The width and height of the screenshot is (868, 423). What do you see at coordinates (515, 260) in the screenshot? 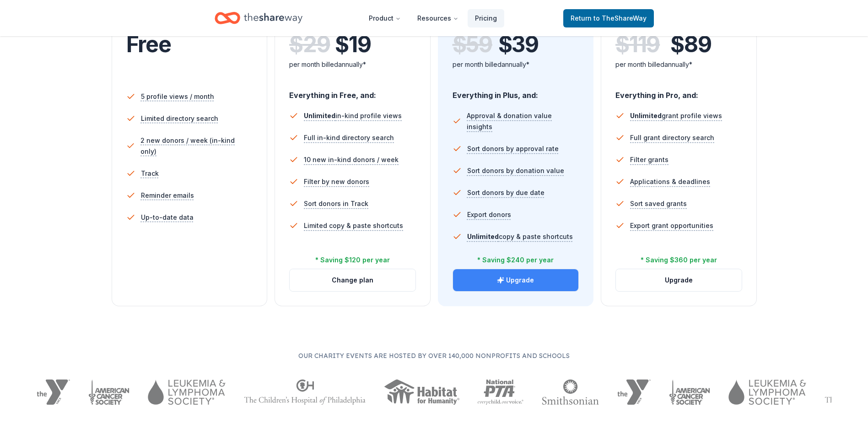
I see `div: * Saving $240 per year` at bounding box center [515, 260].